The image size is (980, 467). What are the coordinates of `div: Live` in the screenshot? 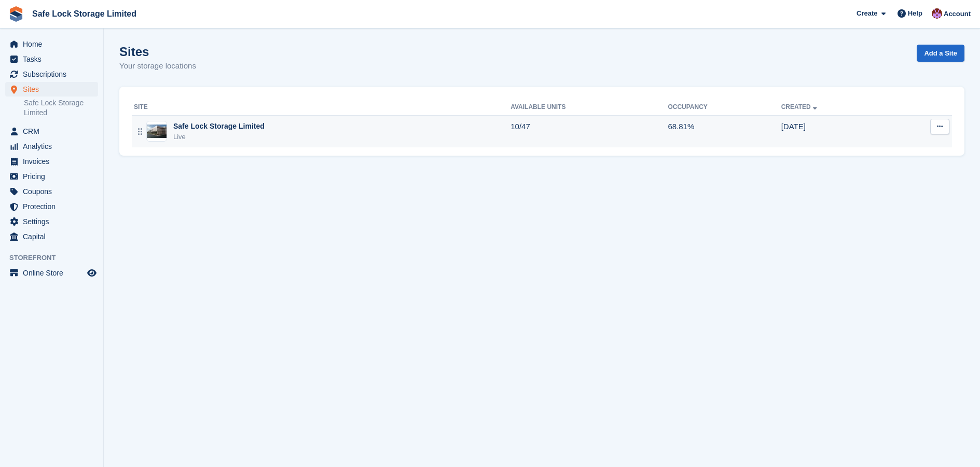 It's located at (219, 137).